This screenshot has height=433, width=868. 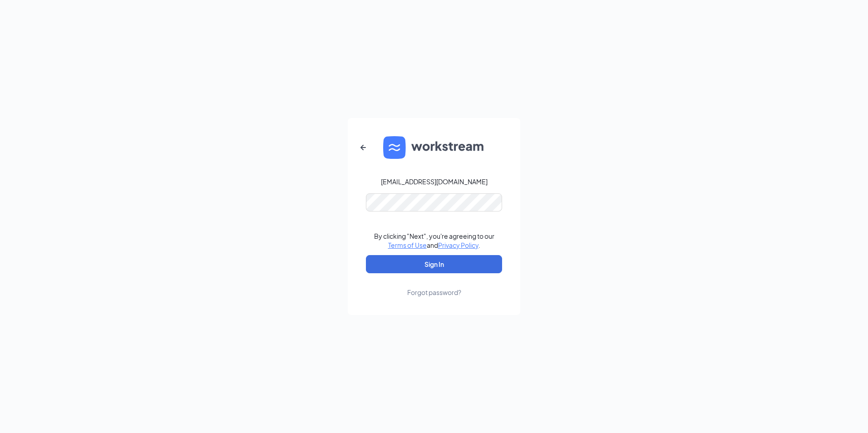 I want to click on svg: ArrowLeftNew, so click(x=363, y=147).